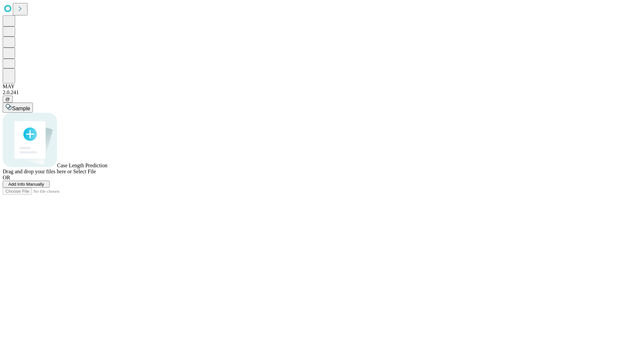  What do you see at coordinates (85, 171) in the screenshot?
I see `span: Select File` at bounding box center [85, 171].